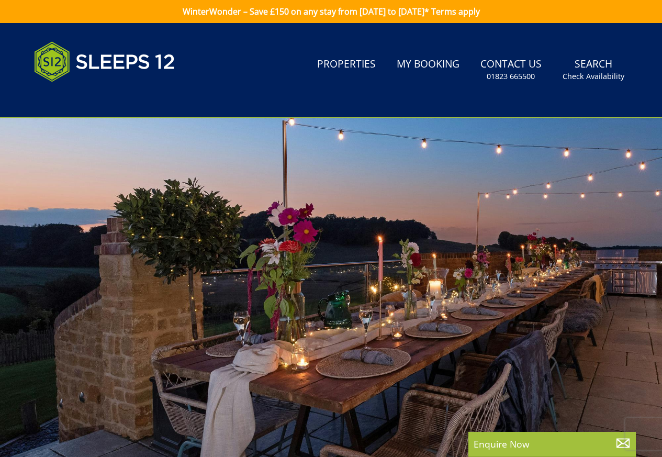  I want to click on small: Check Availability, so click(593, 76).